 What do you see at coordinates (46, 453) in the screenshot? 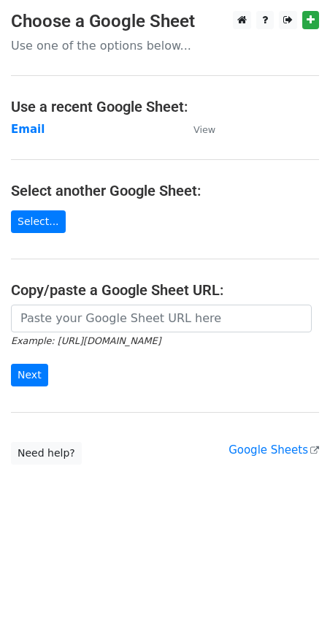
I see `a: Need help?` at bounding box center [46, 453].